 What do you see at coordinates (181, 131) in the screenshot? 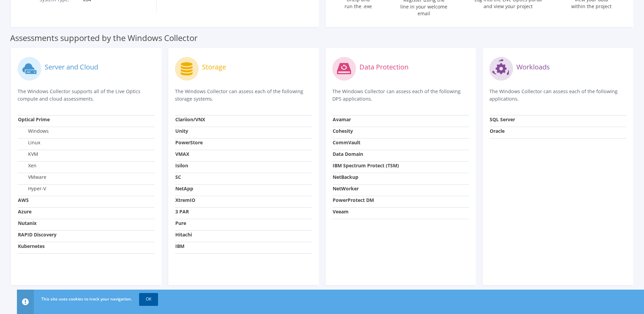
I see `strong: Unity` at bounding box center [181, 131].